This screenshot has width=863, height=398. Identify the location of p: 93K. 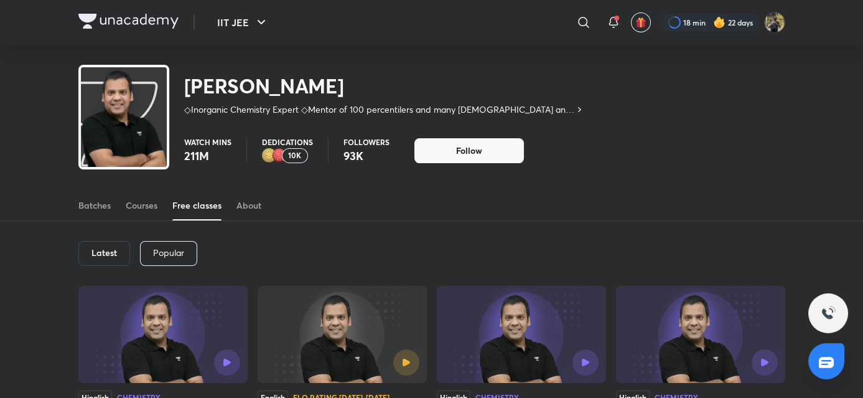
(367, 156).